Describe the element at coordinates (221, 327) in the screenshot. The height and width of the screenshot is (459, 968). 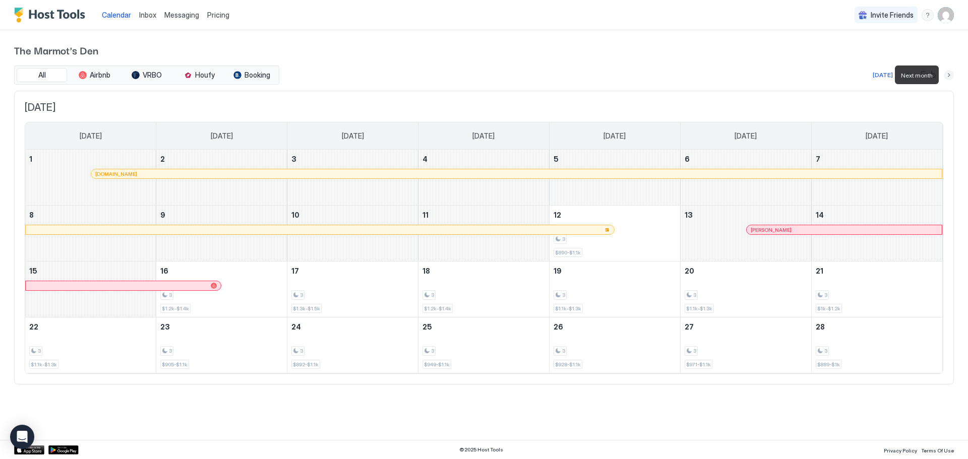
I see `a: February 23, 2026` at that location.